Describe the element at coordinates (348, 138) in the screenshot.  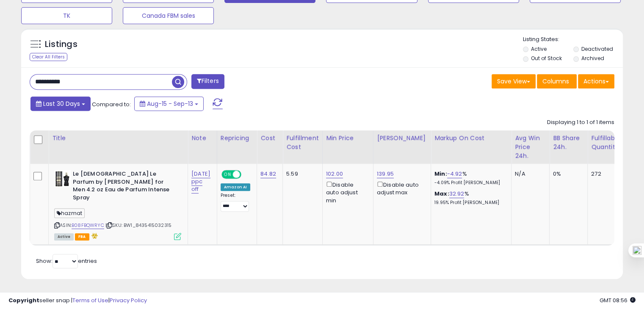
I see `div: Min Price` at that location.